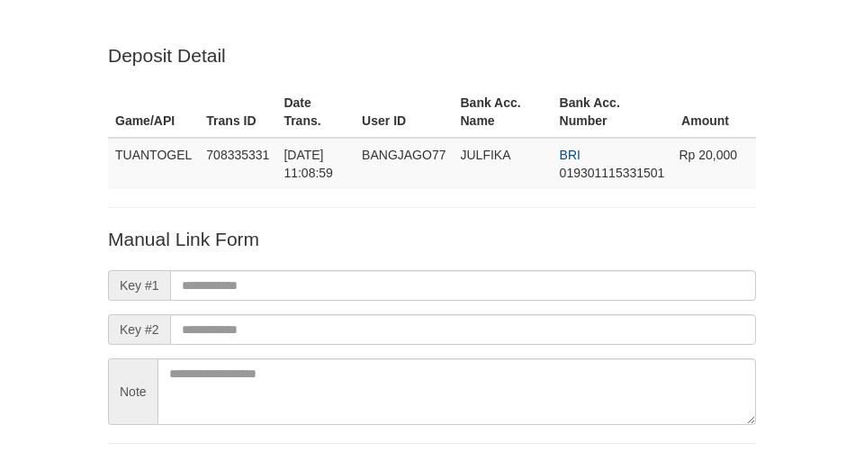 This screenshot has width=864, height=461. What do you see at coordinates (502, 112) in the screenshot?
I see `th: Bank Acc. Name` at bounding box center [502, 112].